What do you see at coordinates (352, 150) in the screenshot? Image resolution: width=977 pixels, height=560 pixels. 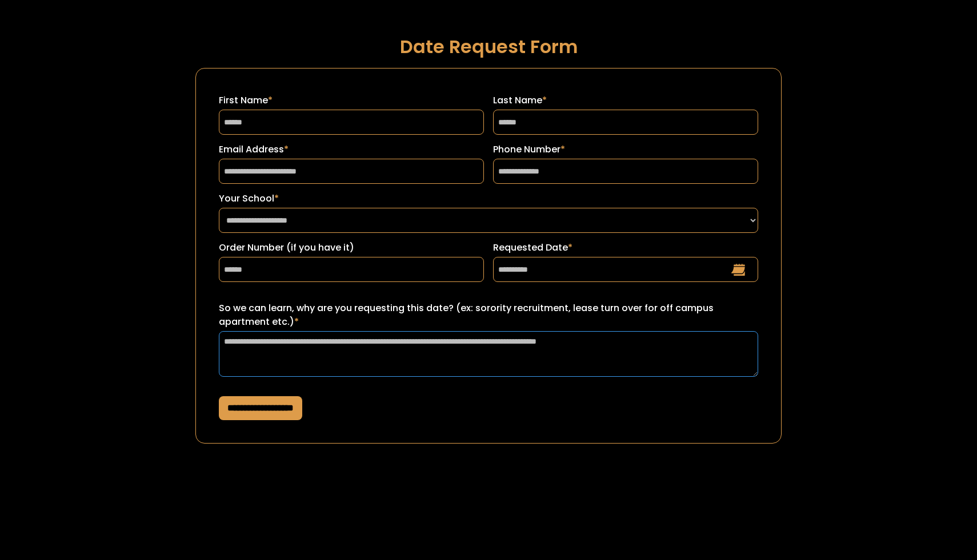 I see `label: Email Address` at bounding box center [352, 150].